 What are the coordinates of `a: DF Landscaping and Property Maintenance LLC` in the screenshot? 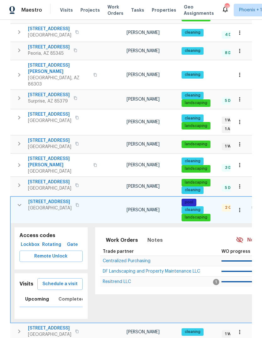 It's located at (152, 272).